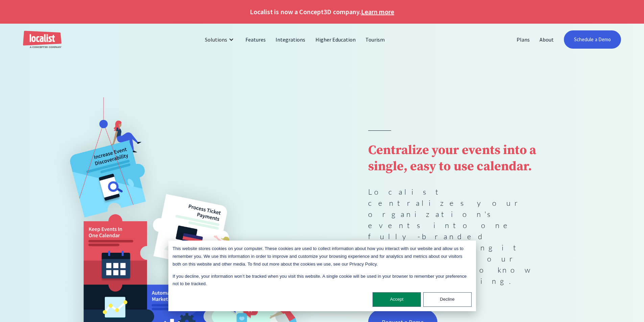  What do you see at coordinates (322, 276) in the screenshot?
I see `div: Cookie banner` at bounding box center [322, 276].